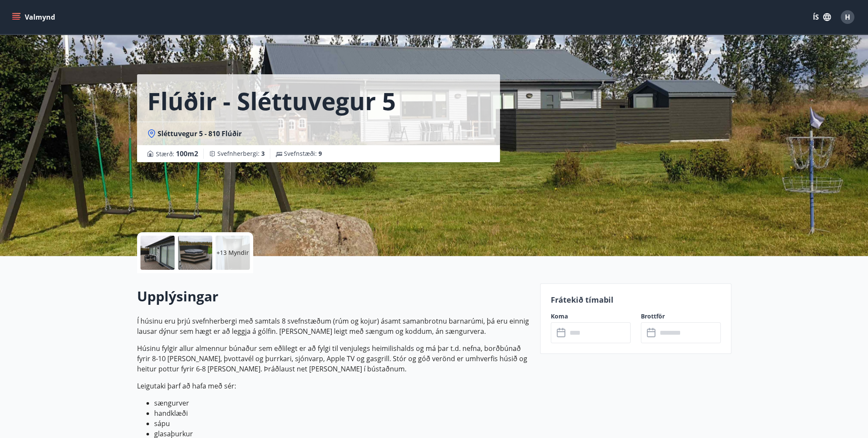  What do you see at coordinates (241, 153) in the screenshot?
I see `span: Svefnherbergi :` at bounding box center [241, 153].